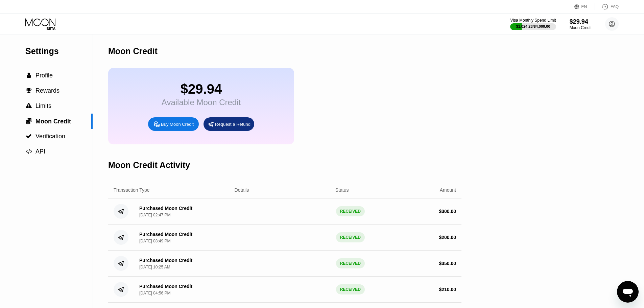 This screenshot has width=644, height=308. Describe the element at coordinates (44, 75) in the screenshot. I see `span: Profile` at that location.